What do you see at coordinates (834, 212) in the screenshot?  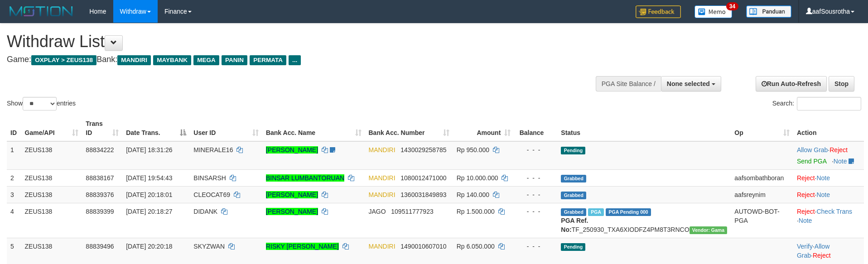 I see `a: Check Trans` at bounding box center [834, 212].